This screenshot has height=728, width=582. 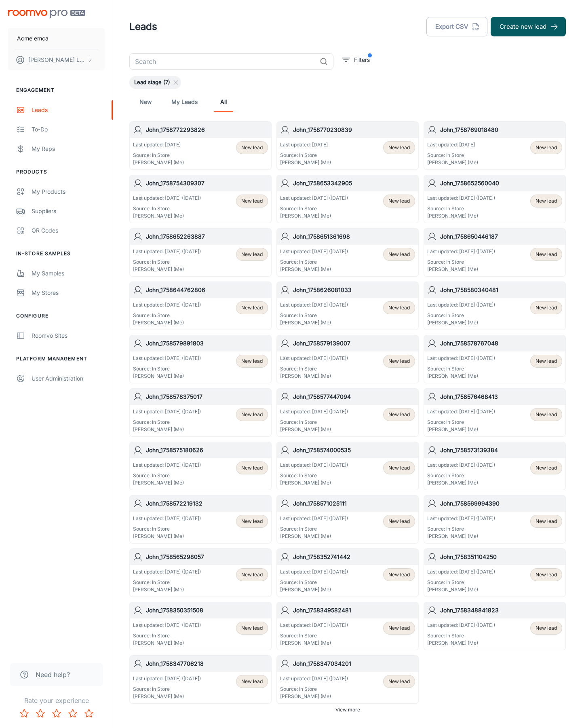 I want to click on a: All, so click(x=223, y=102).